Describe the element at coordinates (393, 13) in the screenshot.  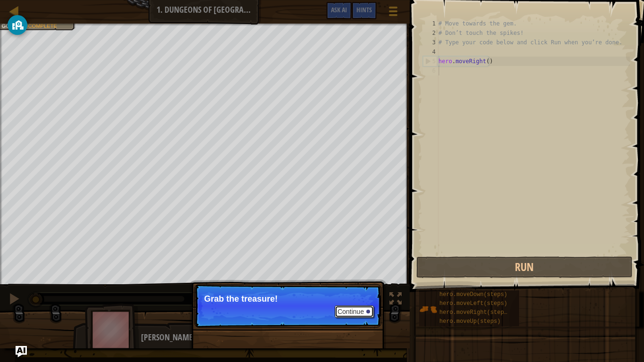
I see `button: Show game menu` at that location.